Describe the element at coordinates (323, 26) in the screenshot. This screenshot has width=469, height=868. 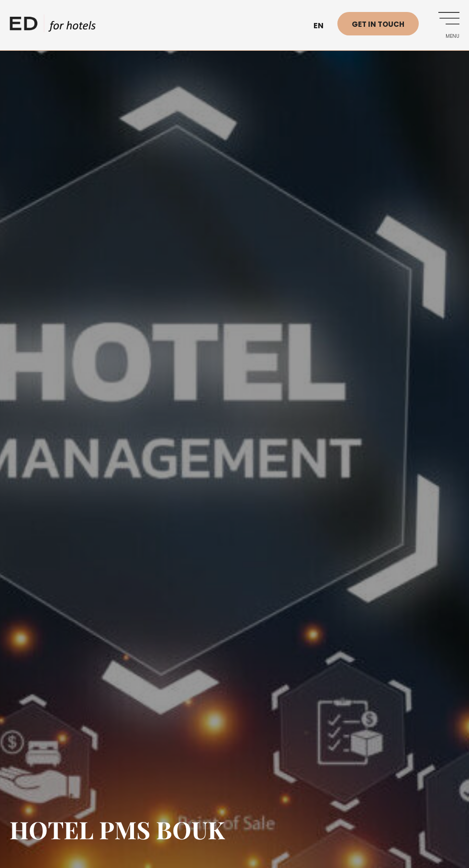
I see `a: en` at that location.